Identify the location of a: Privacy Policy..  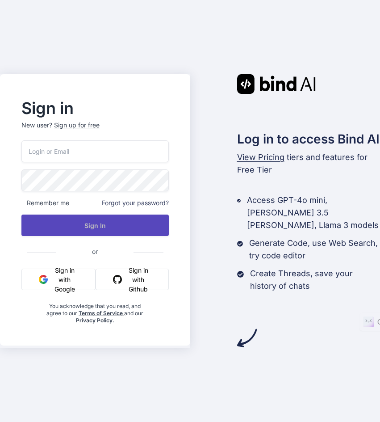
(95, 320).